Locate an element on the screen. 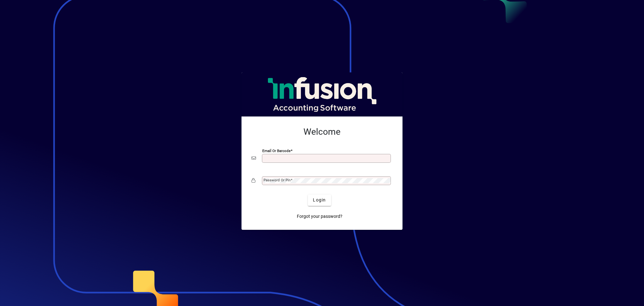 Image resolution: width=644 pixels, height=306 pixels. mat-label: Password or Pin is located at coordinates (277, 180).